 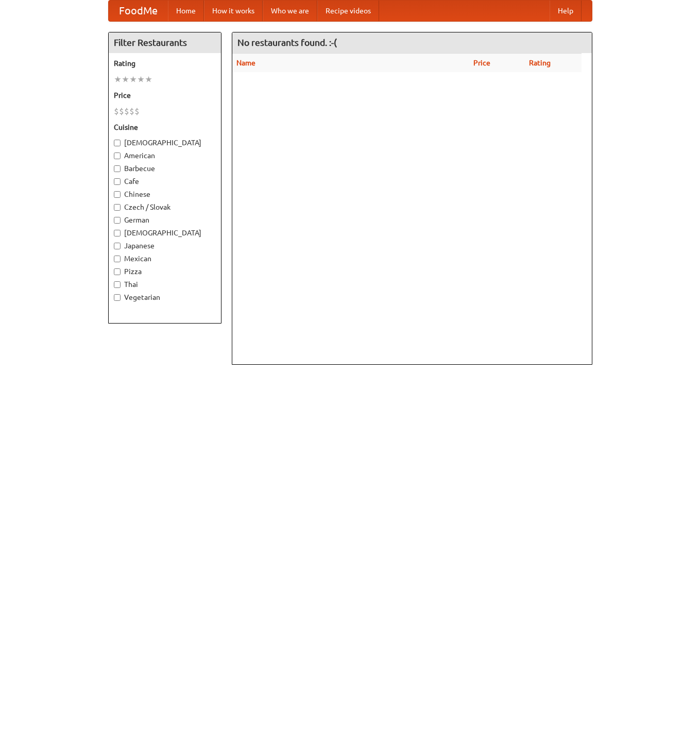 I want to click on a: Price, so click(x=481, y=63).